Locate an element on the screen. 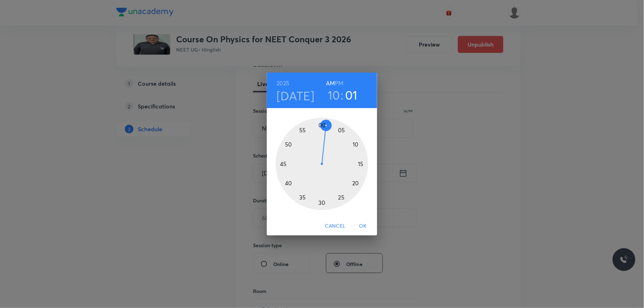 This screenshot has height=308, width=644. button: PM is located at coordinates (339, 83).